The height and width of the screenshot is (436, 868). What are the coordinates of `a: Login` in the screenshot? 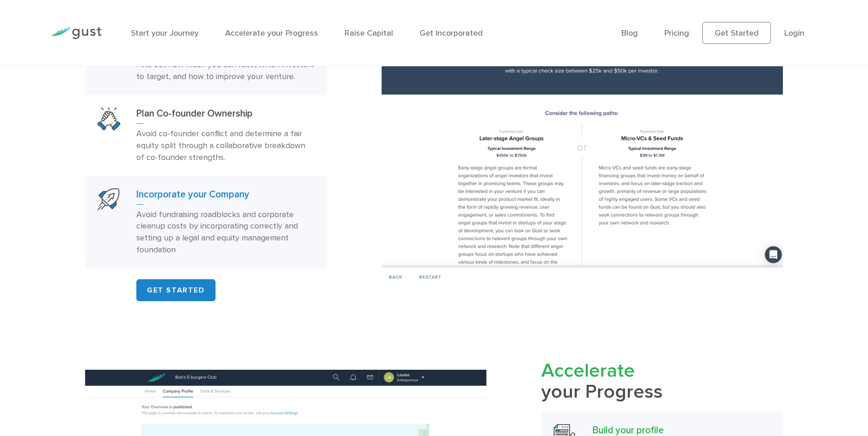 It's located at (794, 33).